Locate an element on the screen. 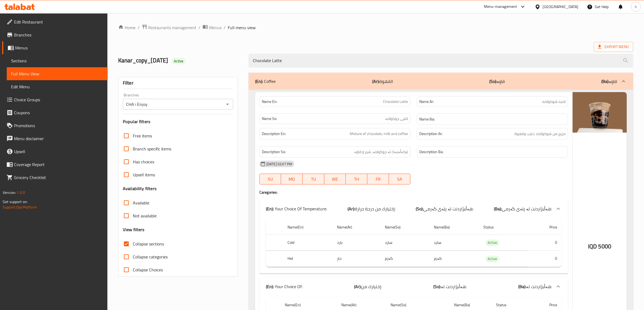 This screenshot has height=310, width=644. th: Price is located at coordinates (544, 227).